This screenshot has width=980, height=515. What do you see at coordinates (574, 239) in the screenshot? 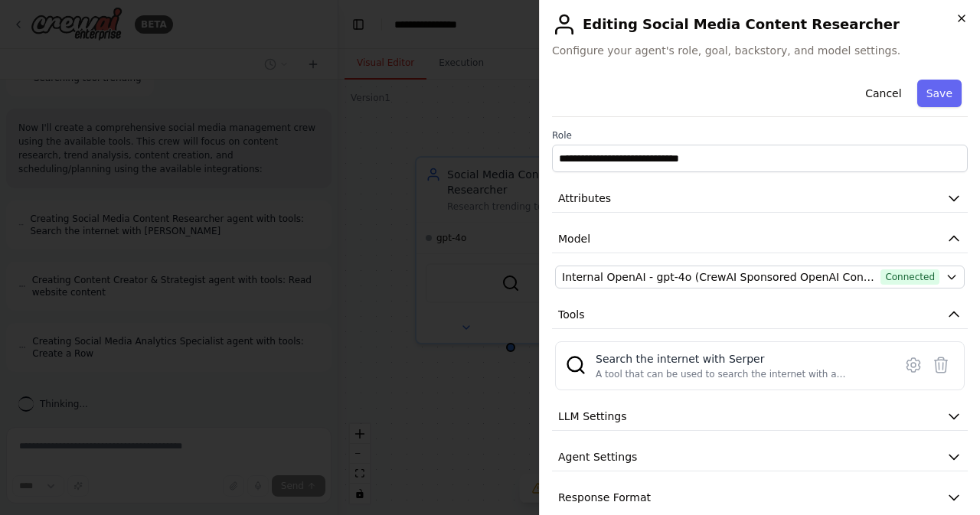
I see `span: Model` at bounding box center [574, 239].